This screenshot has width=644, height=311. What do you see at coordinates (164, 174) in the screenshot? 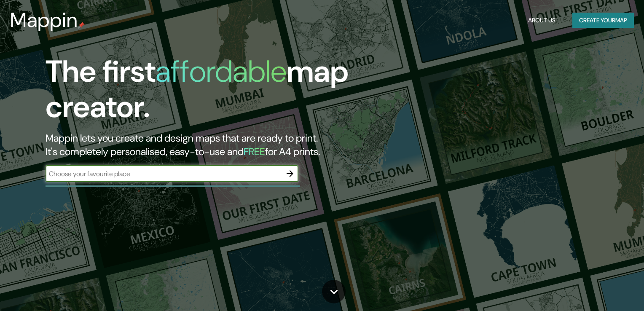
I see `input: Choose your favourite place` at bounding box center [164, 174].